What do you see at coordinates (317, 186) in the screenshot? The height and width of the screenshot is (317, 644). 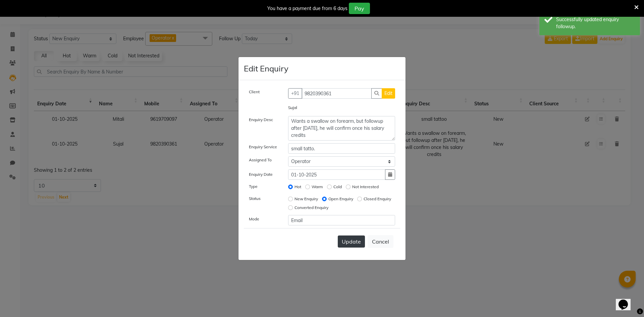 I see `label: Warm` at bounding box center [317, 186].